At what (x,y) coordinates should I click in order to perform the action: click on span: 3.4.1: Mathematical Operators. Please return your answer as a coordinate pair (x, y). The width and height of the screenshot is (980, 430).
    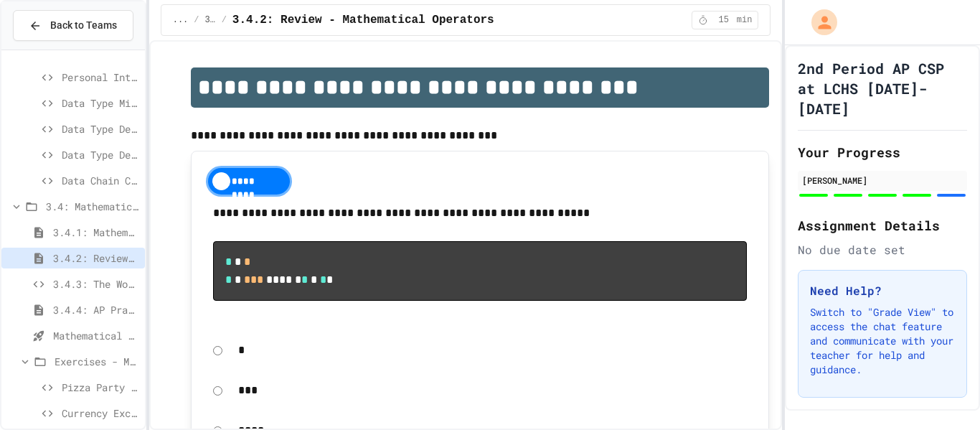
    Looking at the image, I should click on (96, 232).